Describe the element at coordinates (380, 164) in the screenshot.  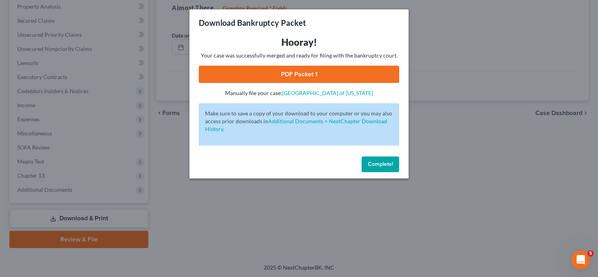
I see `span: Complete!` at that location.